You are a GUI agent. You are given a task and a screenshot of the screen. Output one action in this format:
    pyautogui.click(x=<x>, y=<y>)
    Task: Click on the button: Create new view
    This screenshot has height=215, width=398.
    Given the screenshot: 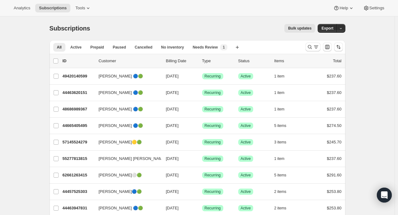 What is the action you would take?
    pyautogui.click(x=237, y=47)
    